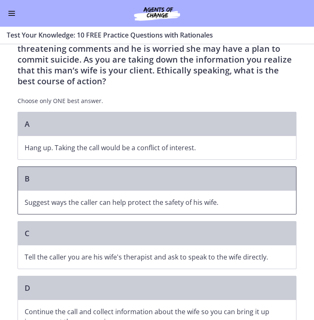 This screenshot has width=314, height=320. Describe the element at coordinates (27, 124) in the screenshot. I see `span: A` at that location.